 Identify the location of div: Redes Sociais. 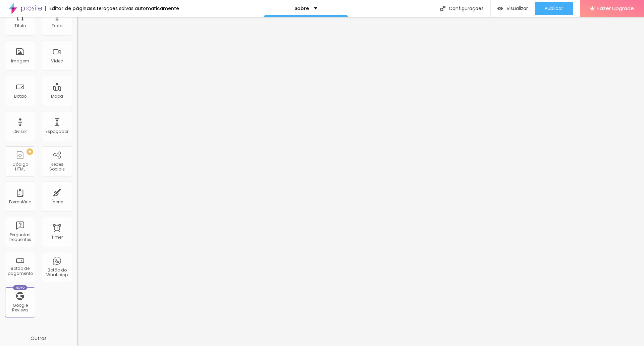
(57, 167).